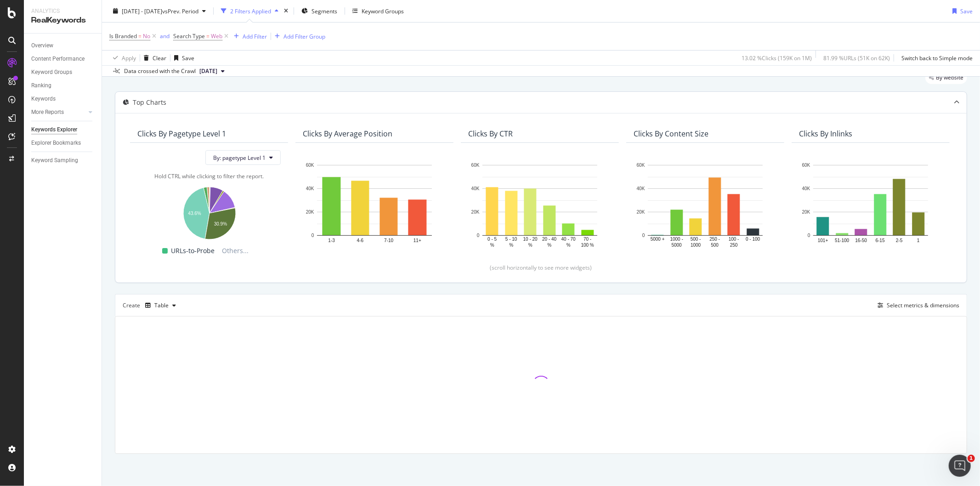 Image resolution: width=980 pixels, height=486 pixels. Describe the element at coordinates (320, 11) in the screenshot. I see `button: Segments` at that location.